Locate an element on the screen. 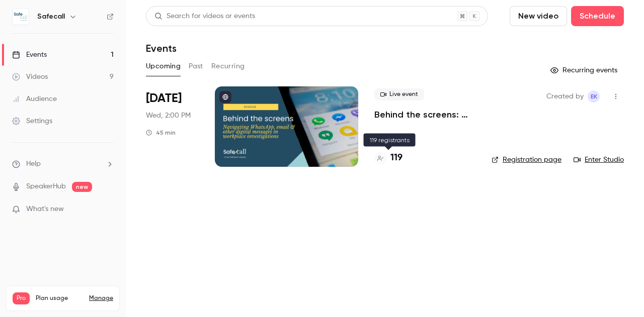 The width and height of the screenshot is (644, 317). span: What's new is located at coordinates (45, 209).